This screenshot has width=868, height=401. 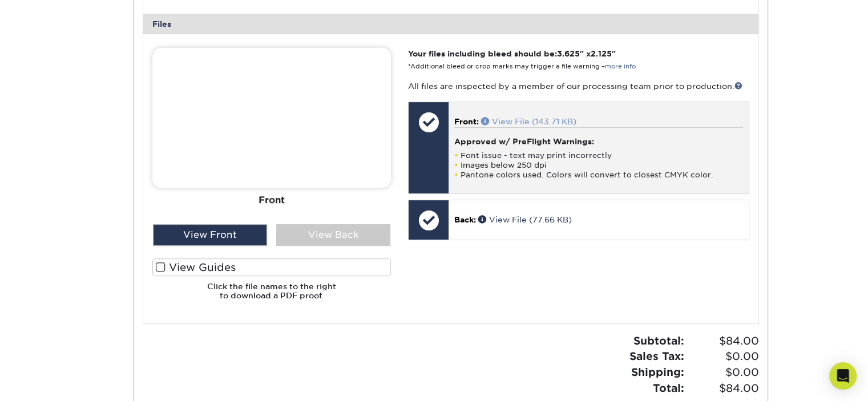 What do you see at coordinates (657, 372) in the screenshot?
I see `strong: Shipping:` at bounding box center [657, 372].